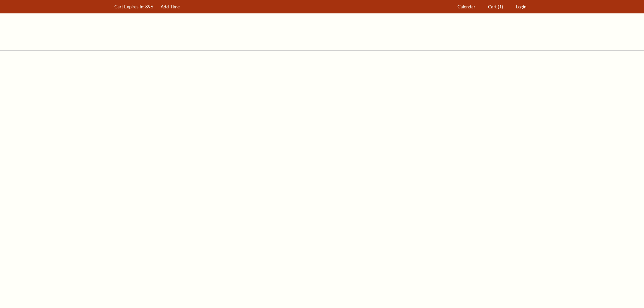 Image resolution: width=644 pixels, height=308 pixels. I want to click on span: Login, so click(521, 7).